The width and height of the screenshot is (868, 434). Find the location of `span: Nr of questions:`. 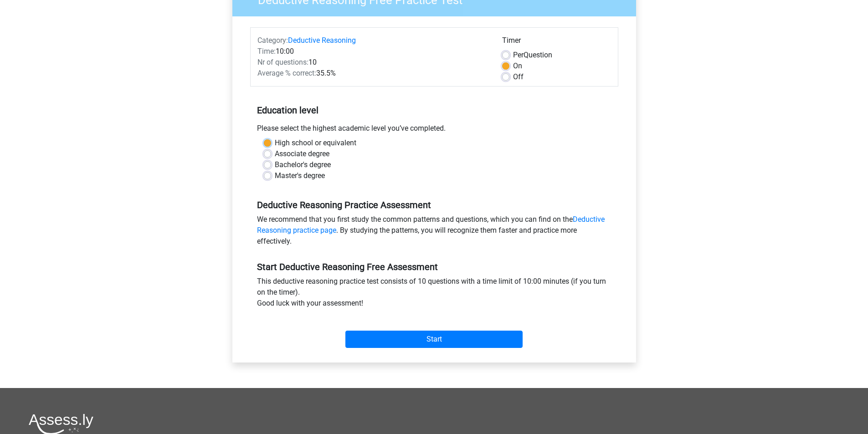

span: Nr of questions: is located at coordinates (283, 62).